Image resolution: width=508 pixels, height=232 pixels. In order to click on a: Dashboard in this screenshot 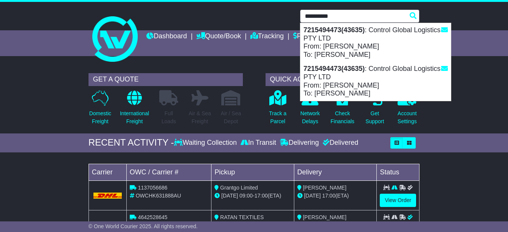, I will do `click(166, 37)`.